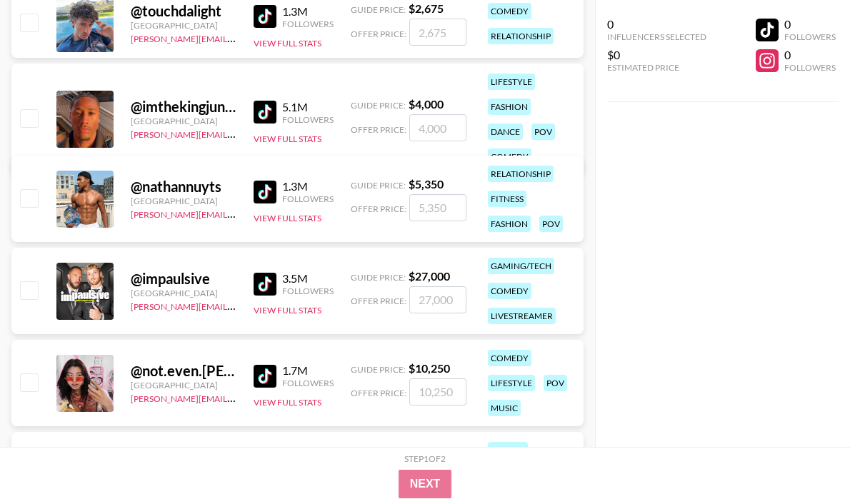 This screenshot has height=504, width=850. Describe the element at coordinates (504, 408) in the screenshot. I see `div: music` at that location.